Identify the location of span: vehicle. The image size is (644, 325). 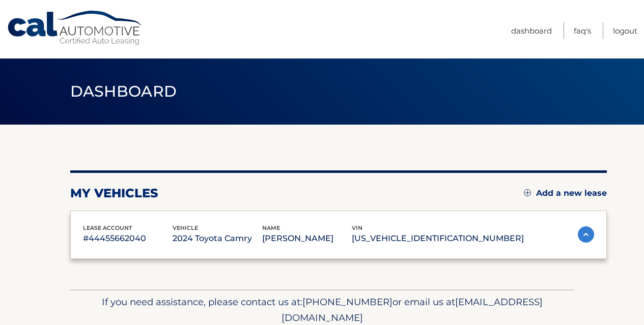
(185, 228).